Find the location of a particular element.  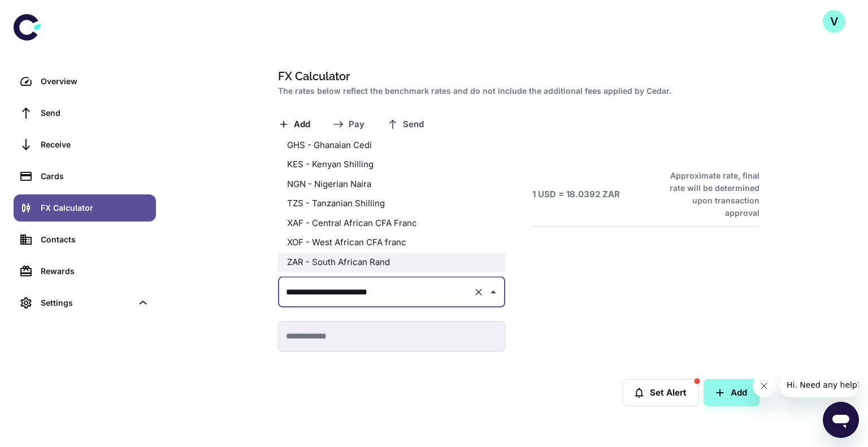

li: GHS - Ghanaian Cedi is located at coordinates (391, 145).